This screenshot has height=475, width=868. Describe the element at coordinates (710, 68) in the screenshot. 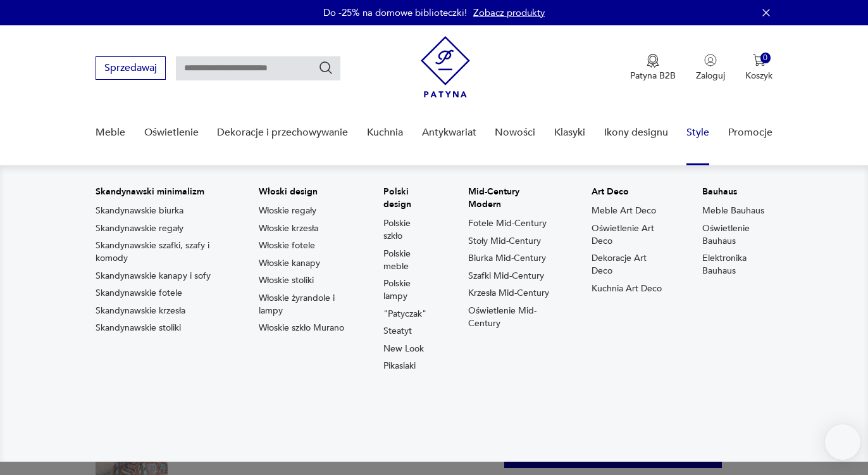

I see `button: Zaloguj` at that location.